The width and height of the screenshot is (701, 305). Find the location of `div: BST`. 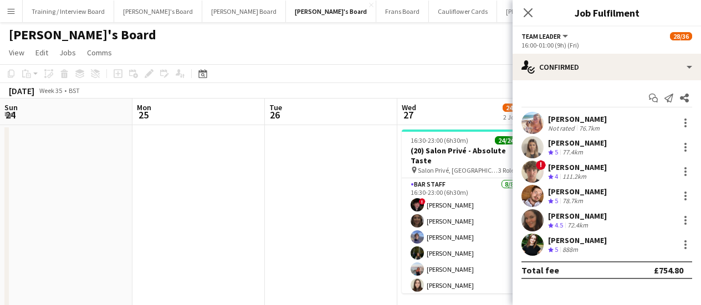

div: BST is located at coordinates (74, 90).